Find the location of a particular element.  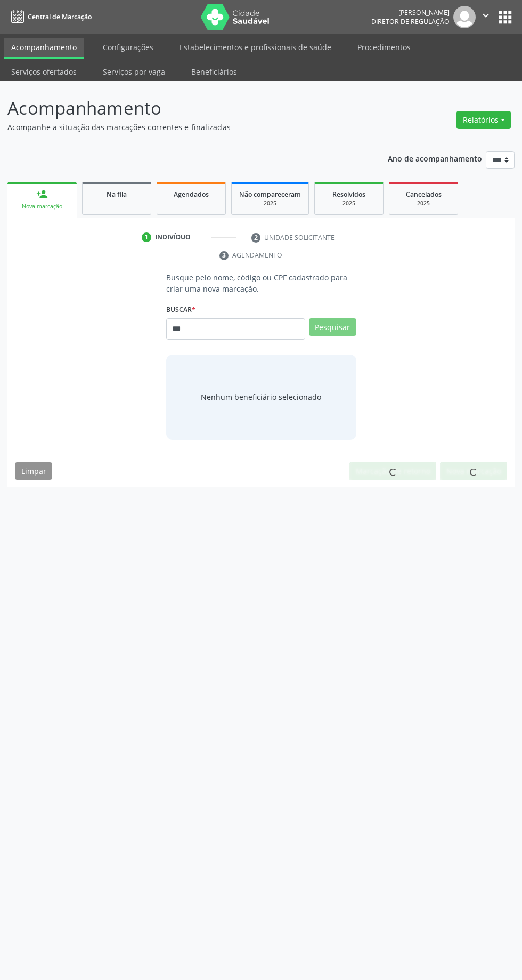

span: Nenhum beneficiário selecionado is located at coordinates (261, 397).